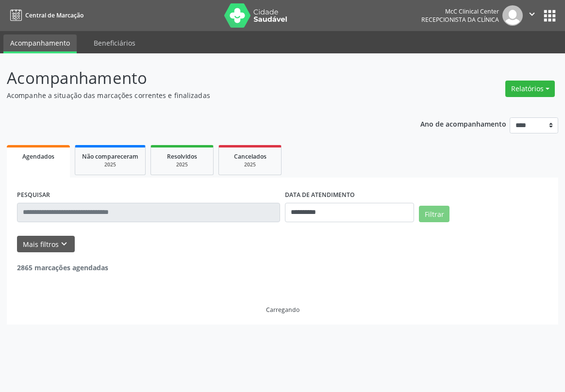 The width and height of the screenshot is (565, 392). What do you see at coordinates (250, 156) in the screenshot?
I see `span: Cancelados` at bounding box center [250, 156].